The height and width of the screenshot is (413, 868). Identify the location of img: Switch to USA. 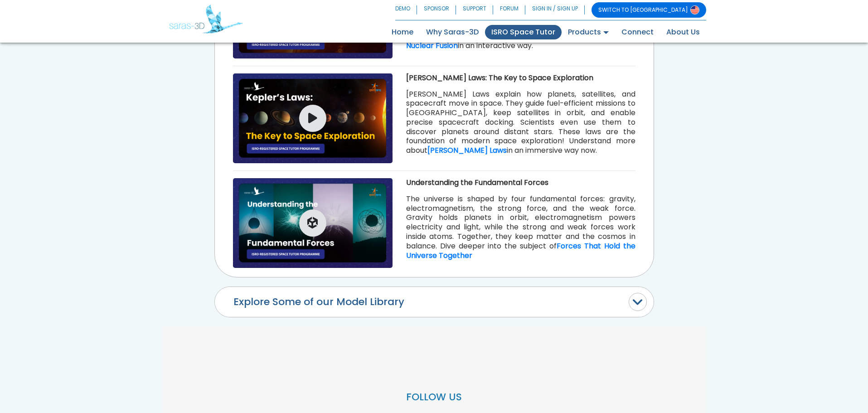
(695, 10).